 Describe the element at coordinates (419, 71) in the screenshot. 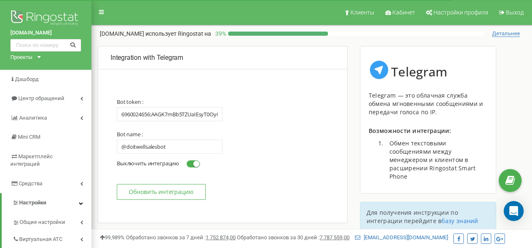

I see `span: Telegram` at that location.